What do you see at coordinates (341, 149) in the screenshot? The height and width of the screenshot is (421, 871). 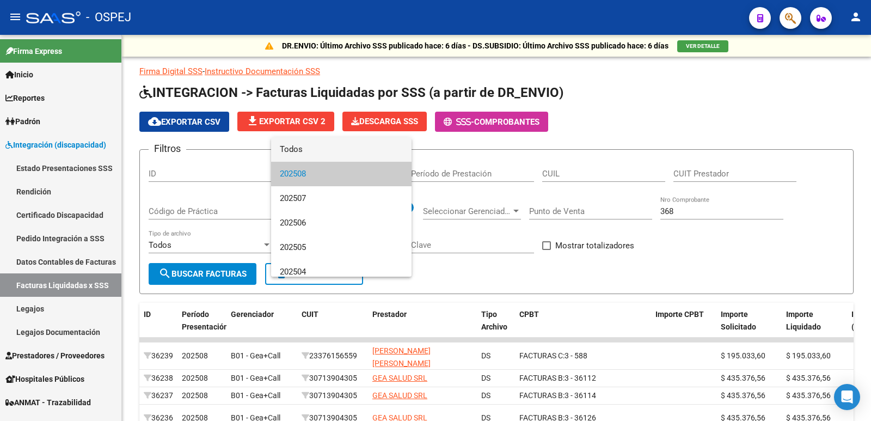 I see `span: Todos` at bounding box center [341, 149].